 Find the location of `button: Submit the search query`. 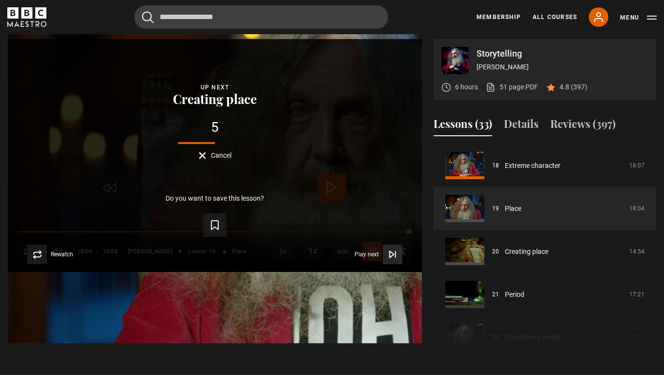

button: Submit the search query is located at coordinates (148, 17).